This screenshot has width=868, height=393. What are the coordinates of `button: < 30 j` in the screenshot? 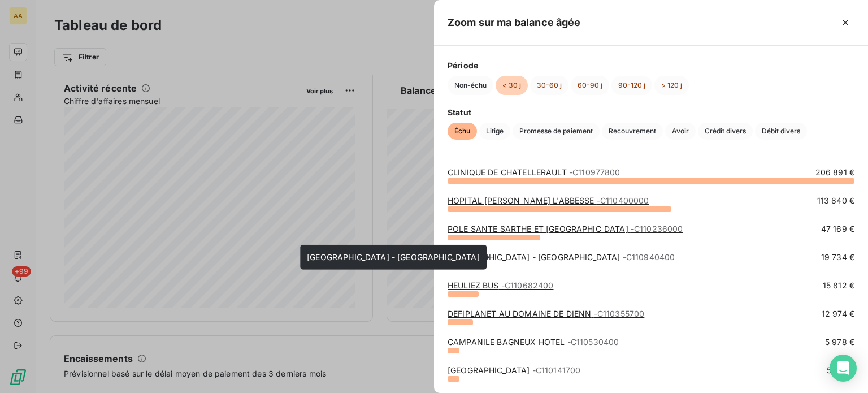 It's located at (511, 85).